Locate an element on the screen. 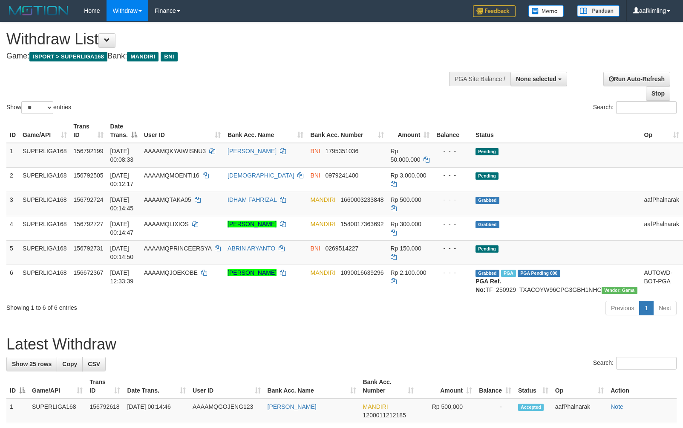 The width and height of the screenshot is (683, 428). span: Copy 1090016639296 to clipboard is located at coordinates (362, 272).